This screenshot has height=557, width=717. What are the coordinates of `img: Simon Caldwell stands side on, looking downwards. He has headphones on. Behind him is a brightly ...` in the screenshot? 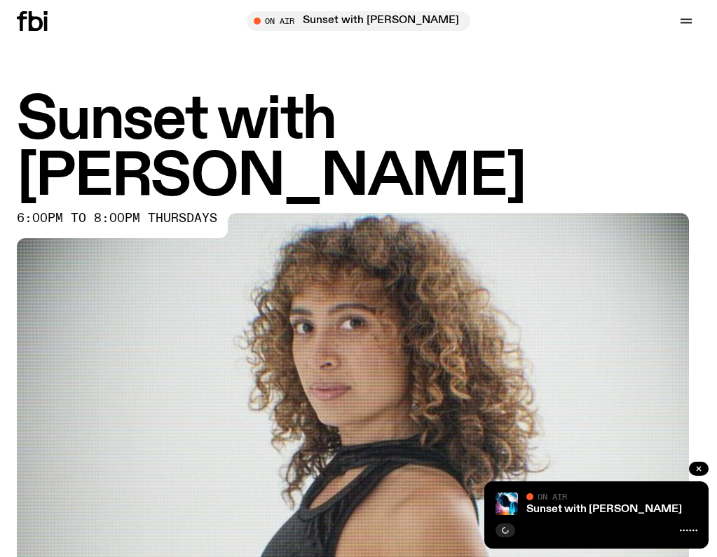 It's located at (507, 504).